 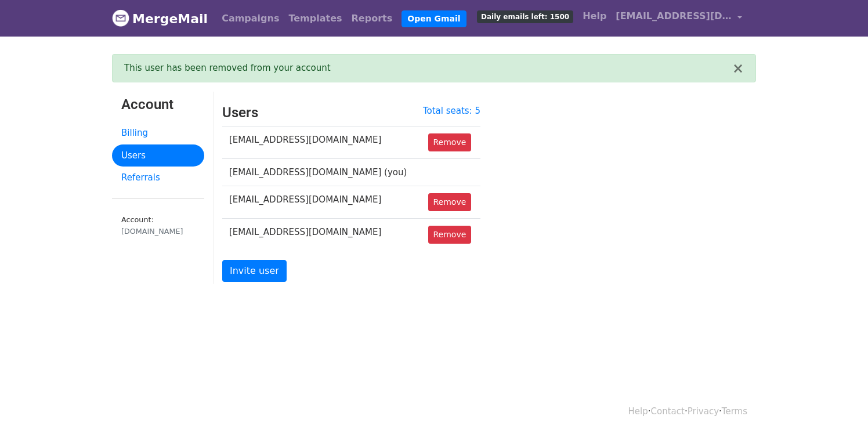 I want to click on a: Open Gmail, so click(x=434, y=18).